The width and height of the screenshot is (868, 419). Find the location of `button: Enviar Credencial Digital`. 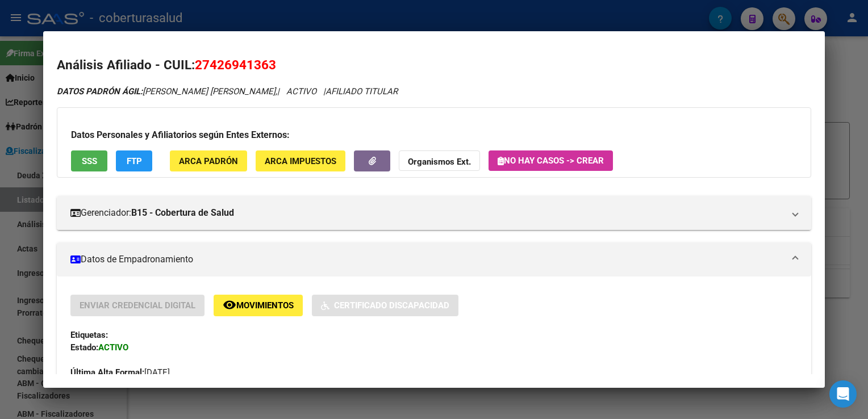

button: Enviar Credencial Digital is located at coordinates (137, 305).